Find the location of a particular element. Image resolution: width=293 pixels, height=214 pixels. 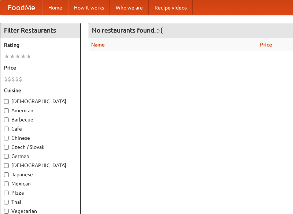

label: German is located at coordinates (40, 156).